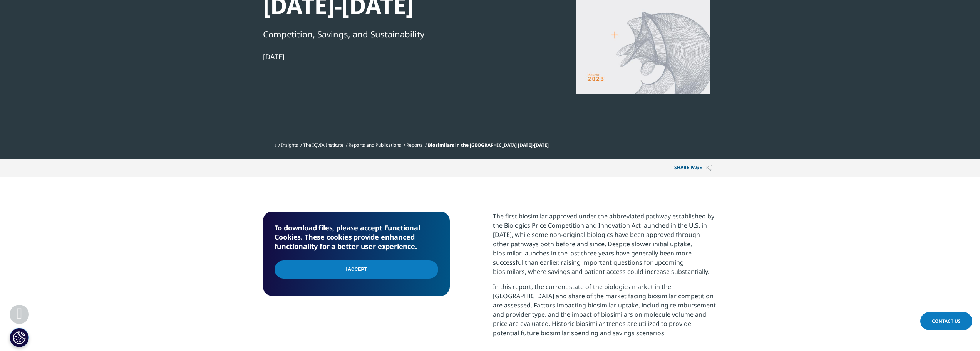 This screenshot has height=351, width=980. Describe the element at coordinates (708, 167) in the screenshot. I see `img: Share PAGE` at that location.